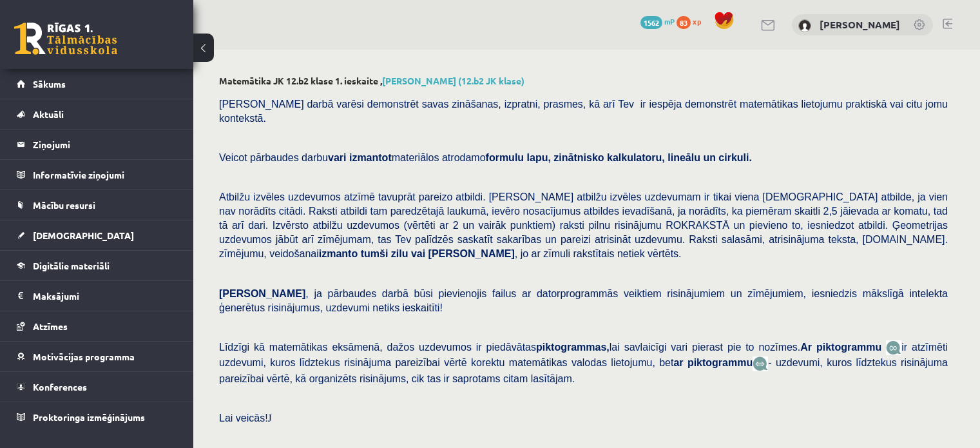  I want to click on a: Mācību resursi, so click(96, 205).